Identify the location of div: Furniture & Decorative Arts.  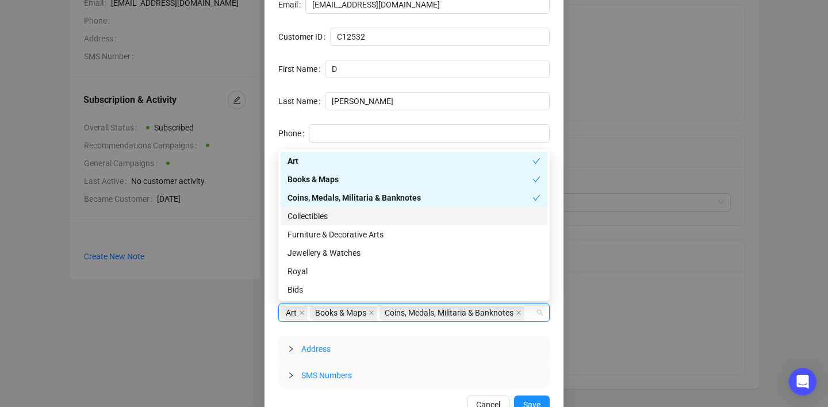
(414, 235).